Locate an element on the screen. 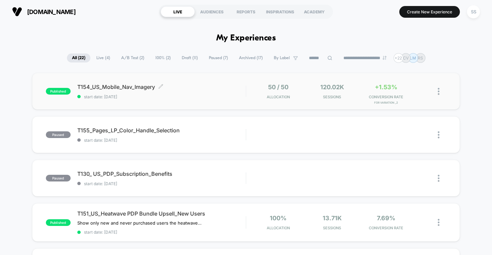  span: 13.71k is located at coordinates (332, 218).